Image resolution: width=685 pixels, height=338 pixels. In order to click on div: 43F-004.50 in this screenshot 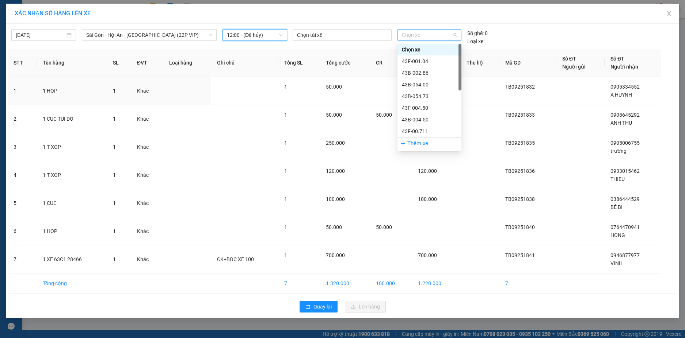, I will do `click(429, 108)`.